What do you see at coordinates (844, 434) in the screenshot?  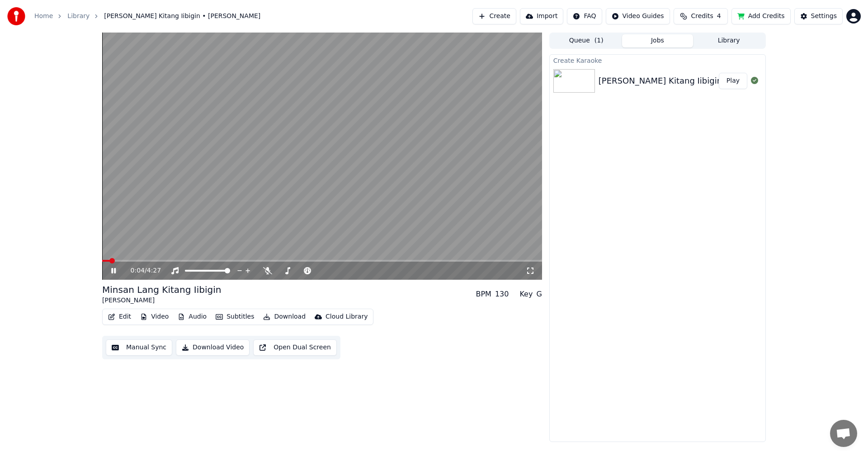 I see `div: Open chat` at bounding box center [844, 434].